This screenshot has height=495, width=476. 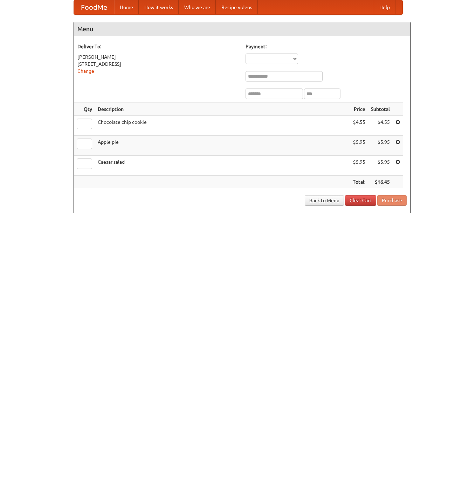 I want to click on th: Total:, so click(x=359, y=182).